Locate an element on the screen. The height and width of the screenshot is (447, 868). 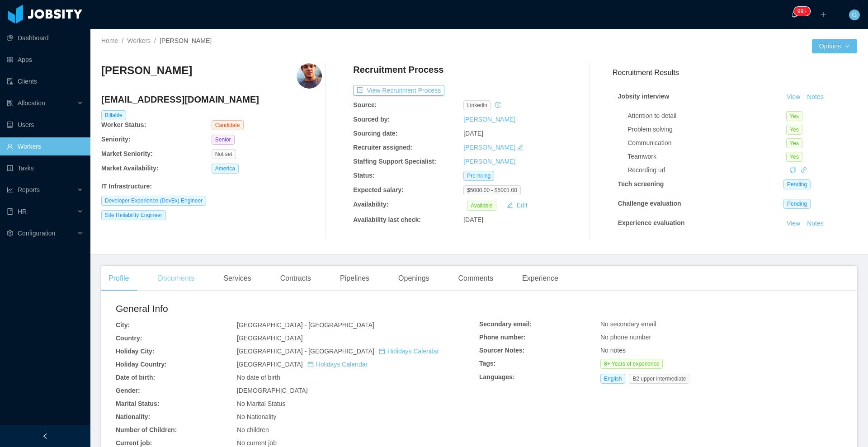
b: Recruiter assigned: is located at coordinates (383, 147).